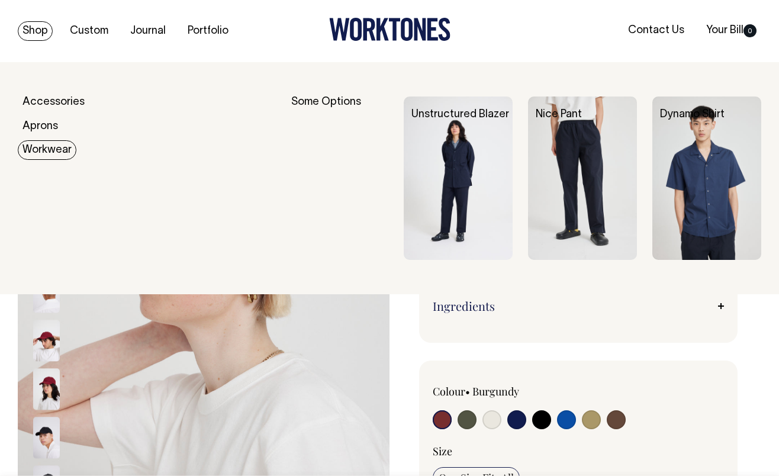 This screenshot has height=476, width=779. What do you see at coordinates (583, 178) in the screenshot?
I see `img: Nice Pant` at bounding box center [583, 178].